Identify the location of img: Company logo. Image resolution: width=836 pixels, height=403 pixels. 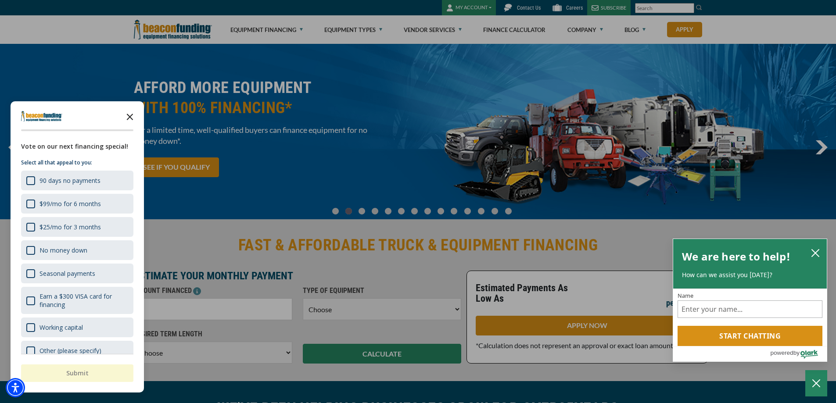
(42, 116).